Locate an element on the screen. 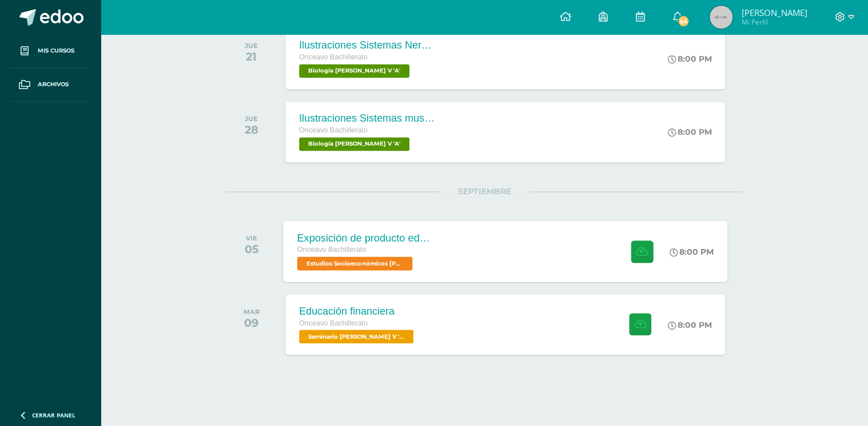  span: Archivos is located at coordinates (53, 84).